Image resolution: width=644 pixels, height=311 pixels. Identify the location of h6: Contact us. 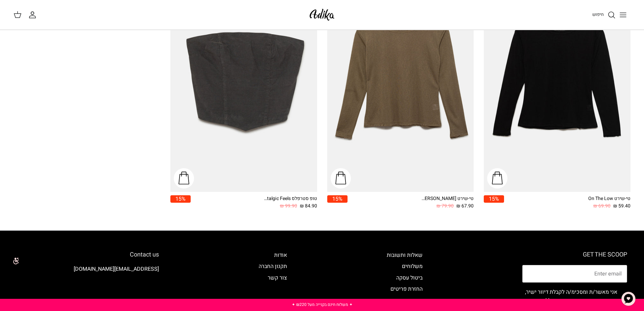
(88, 255).